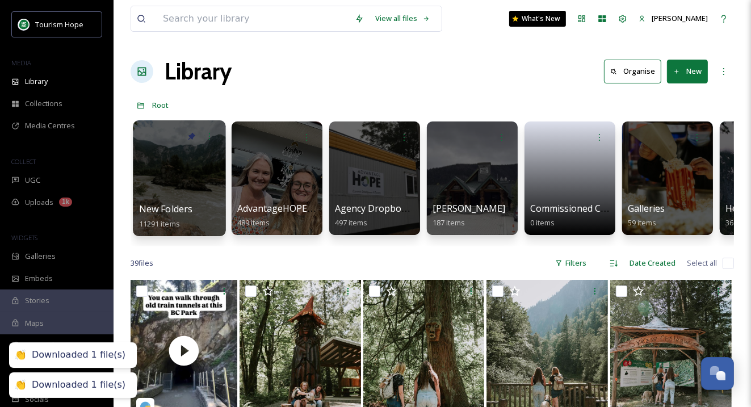 Image resolution: width=751 pixels, height=407 pixels. Describe the element at coordinates (579, 215) in the screenshot. I see `a: Commissioned Content0 items` at that location.